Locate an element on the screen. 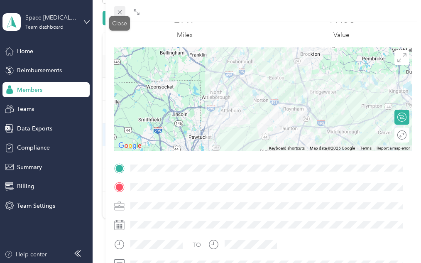 The image size is (421, 263). p: Value is located at coordinates (341, 35).